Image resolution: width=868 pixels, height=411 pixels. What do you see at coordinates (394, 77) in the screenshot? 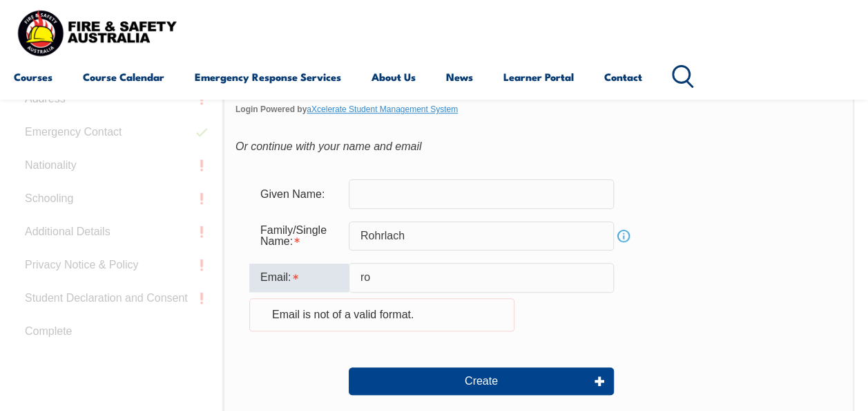
I see `a: About Us` at bounding box center [394, 77].